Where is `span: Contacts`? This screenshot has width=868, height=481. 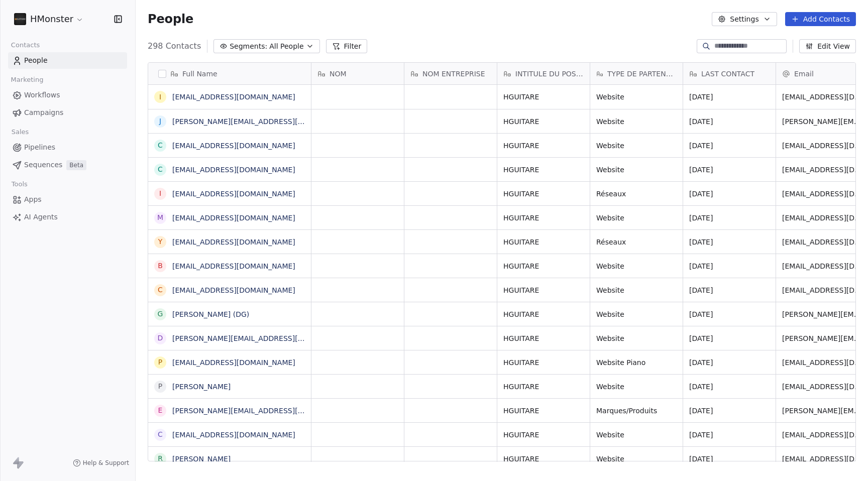
span: Contacts is located at coordinates (25, 45).